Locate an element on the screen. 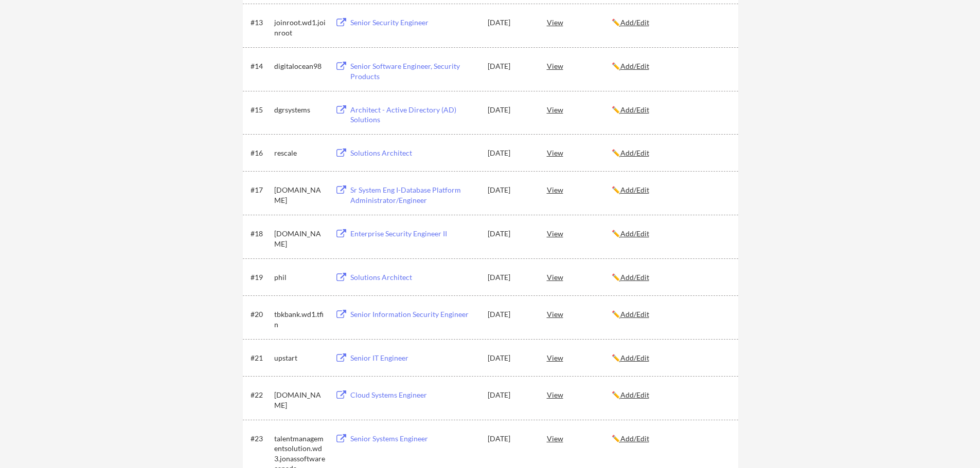 The width and height of the screenshot is (980, 468). div: phil is located at coordinates (300, 277).